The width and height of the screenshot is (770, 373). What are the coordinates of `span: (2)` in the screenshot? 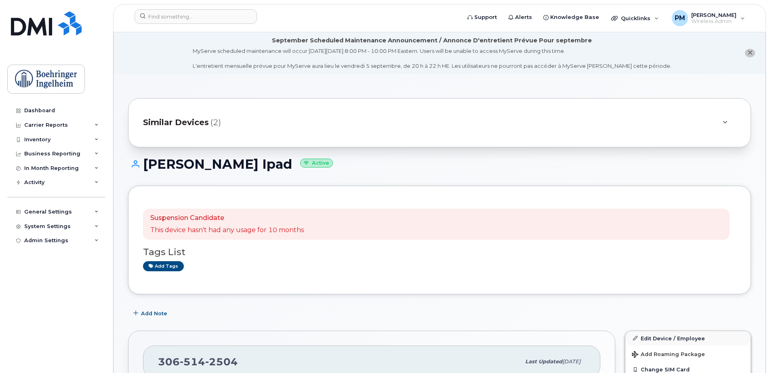 It's located at (216, 122).